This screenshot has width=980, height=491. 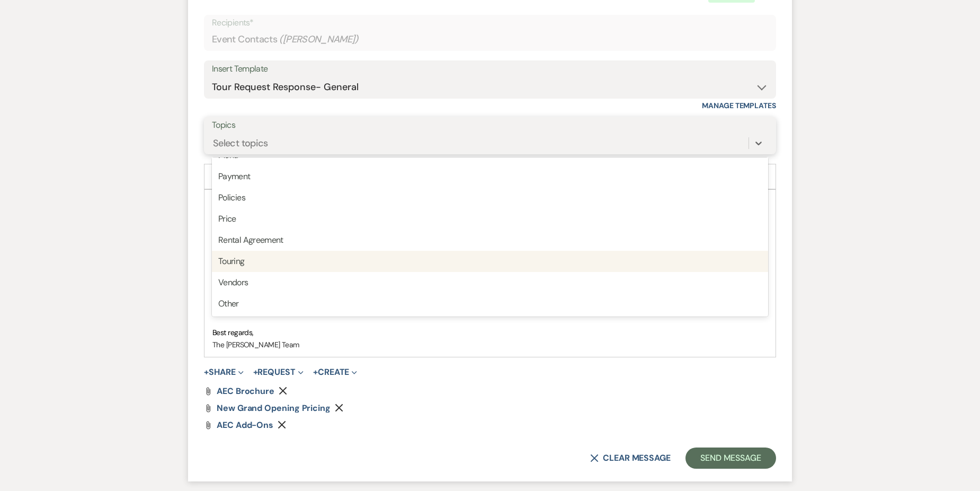 What do you see at coordinates (490, 177) in the screenshot?
I see `div: Payment` at bounding box center [490, 177].